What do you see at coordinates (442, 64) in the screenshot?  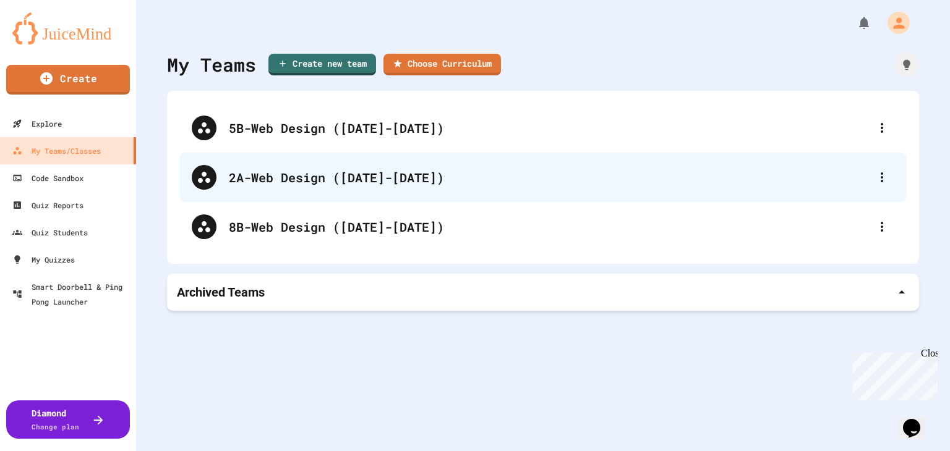 I see `a: Choose Curriculum` at bounding box center [442, 64].